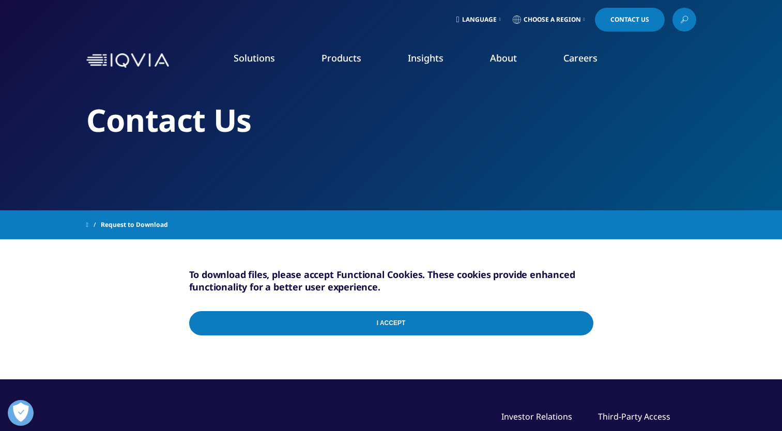  I want to click on input: I Accept, so click(391, 323).